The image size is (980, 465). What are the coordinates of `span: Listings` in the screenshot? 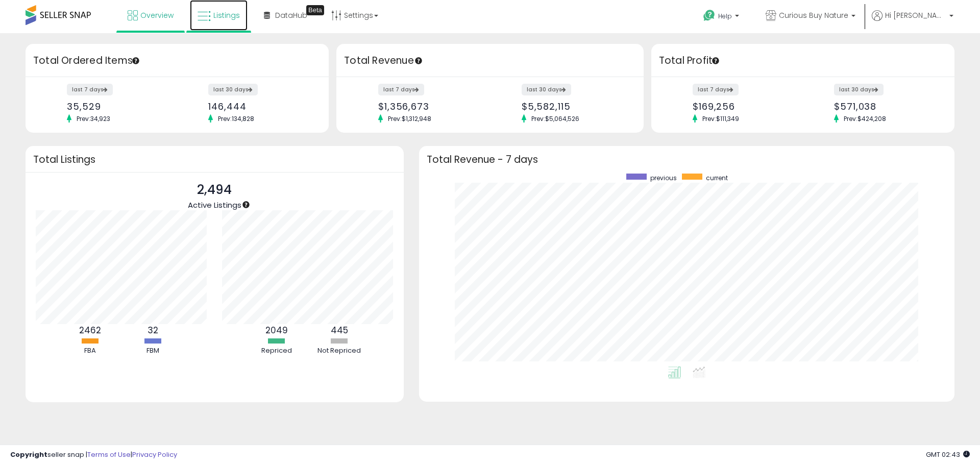 It's located at (227, 15).